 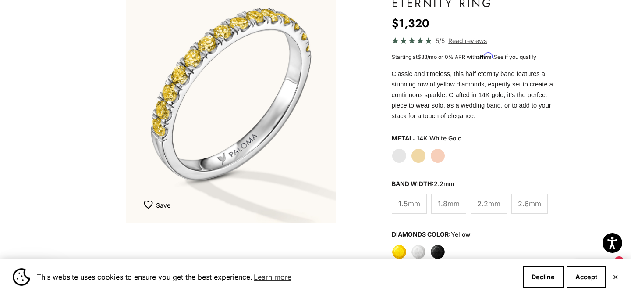 What do you see at coordinates (489, 203) in the screenshot?
I see `span: 2.2mm` at bounding box center [489, 203].